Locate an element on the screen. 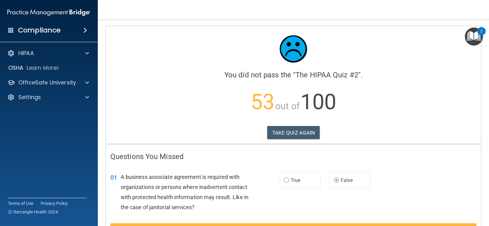  input: True is located at coordinates (287, 180).